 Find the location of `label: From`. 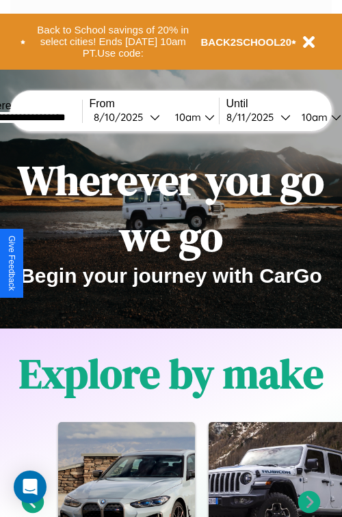

label: From is located at coordinates (154, 104).